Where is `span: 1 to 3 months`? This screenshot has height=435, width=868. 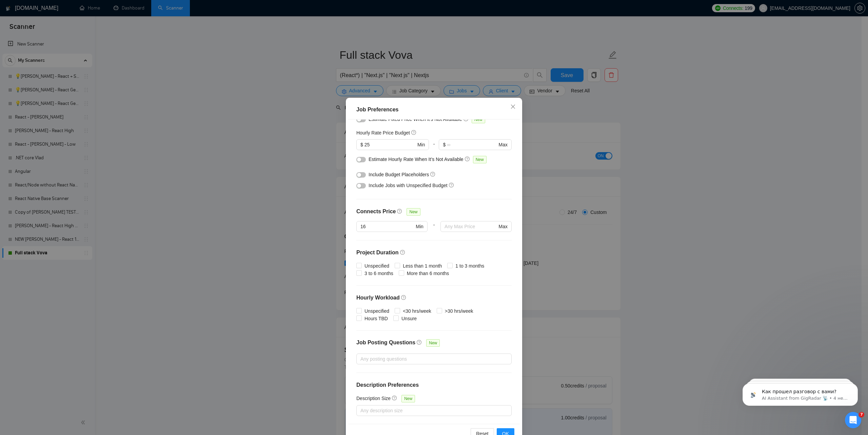
span: 1 to 3 months is located at coordinates (470, 266).